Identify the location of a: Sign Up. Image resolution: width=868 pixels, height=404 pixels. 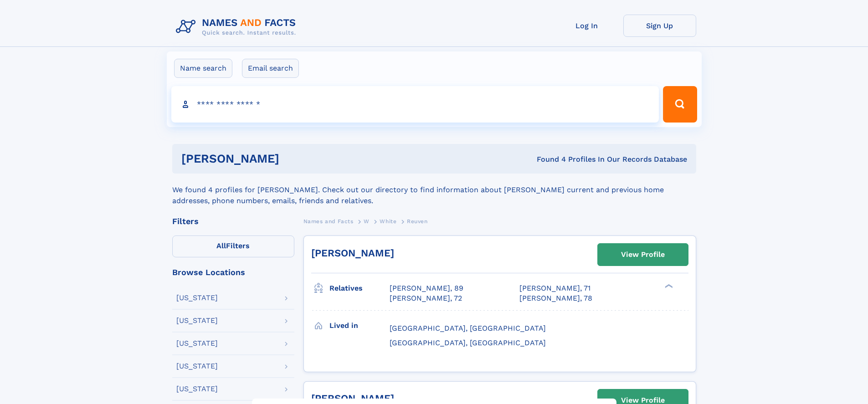
(660, 25).